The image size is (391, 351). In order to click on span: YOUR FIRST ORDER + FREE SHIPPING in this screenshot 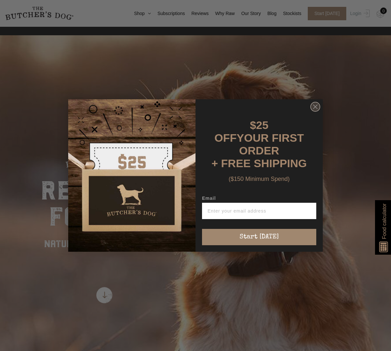, I will do `click(259, 151)`.